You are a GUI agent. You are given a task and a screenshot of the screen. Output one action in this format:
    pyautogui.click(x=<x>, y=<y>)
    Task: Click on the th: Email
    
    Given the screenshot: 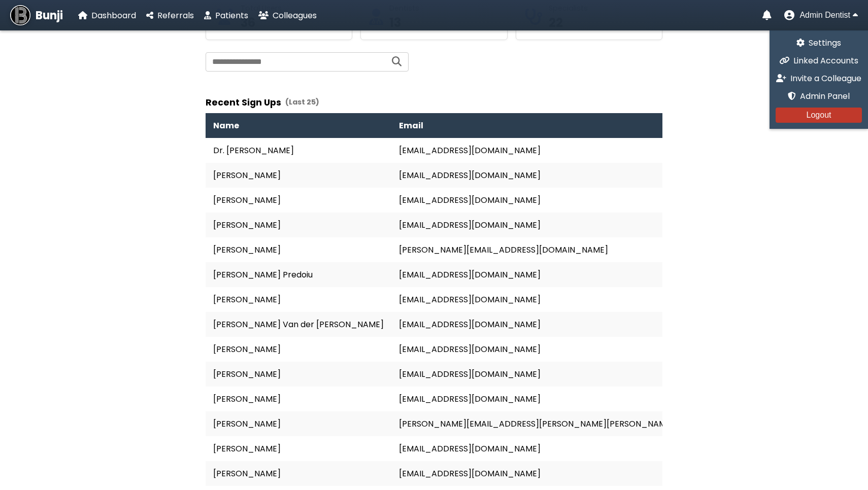 What is the action you would take?
    pyautogui.click(x=572, y=125)
    